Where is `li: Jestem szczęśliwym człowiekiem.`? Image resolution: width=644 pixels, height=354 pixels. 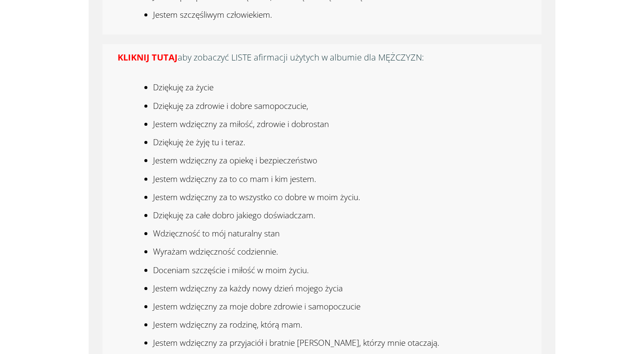
li: Jestem szczęśliwym człowiekiem. is located at coordinates (340, 16).